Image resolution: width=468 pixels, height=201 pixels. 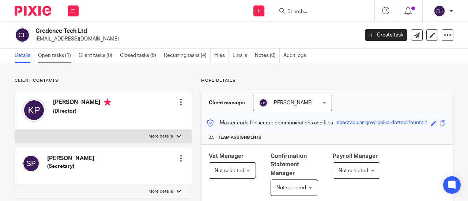 What do you see at coordinates (221, 56) in the screenshot?
I see `a: Files` at bounding box center [221, 56].